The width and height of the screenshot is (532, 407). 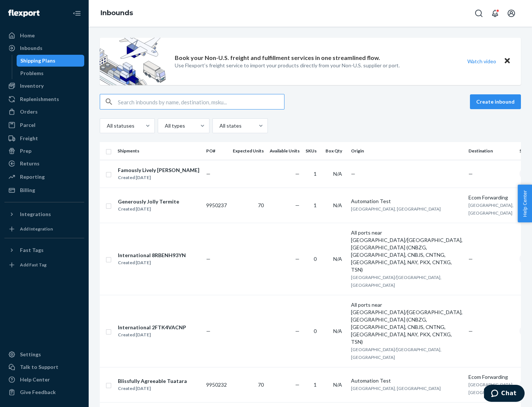 What do you see at coordinates (44, 250) in the screenshot?
I see `button: Fast Tags` at bounding box center [44, 250].